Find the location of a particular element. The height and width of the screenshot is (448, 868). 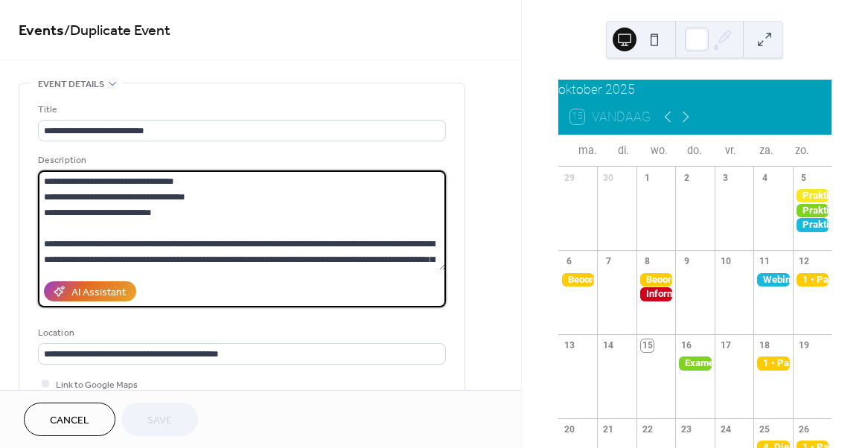

div: AI Assistant is located at coordinates (98, 292).